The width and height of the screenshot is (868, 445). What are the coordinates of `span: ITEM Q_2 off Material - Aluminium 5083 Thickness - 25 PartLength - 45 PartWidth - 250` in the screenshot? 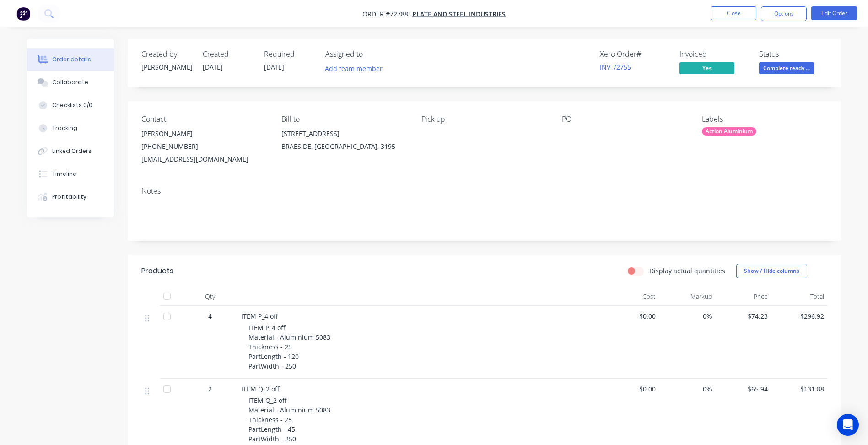 It's located at (290, 419).